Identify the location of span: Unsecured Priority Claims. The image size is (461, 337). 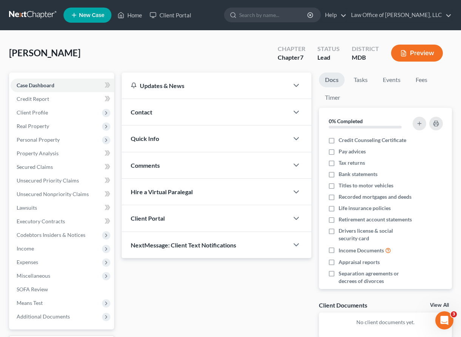
(48, 180).